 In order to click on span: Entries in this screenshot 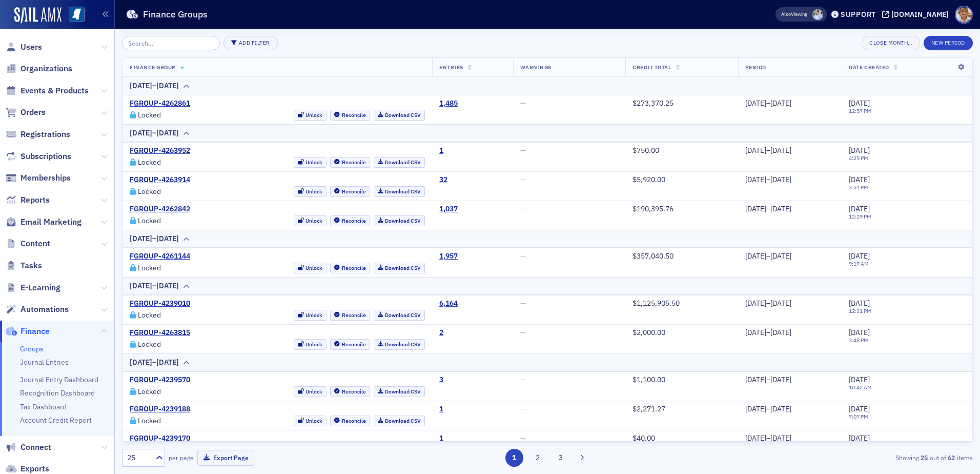, I will do `click(451, 67)`.